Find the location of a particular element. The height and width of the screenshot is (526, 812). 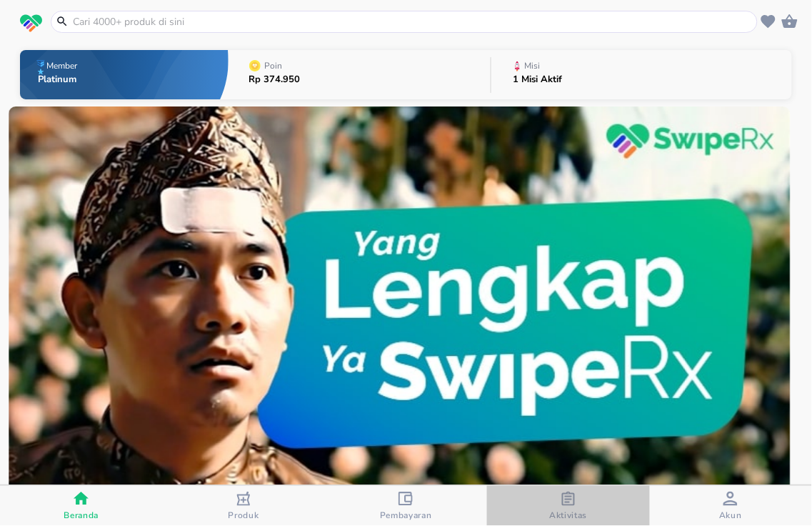

button: PoinRp 374.950 is located at coordinates (359, 75).